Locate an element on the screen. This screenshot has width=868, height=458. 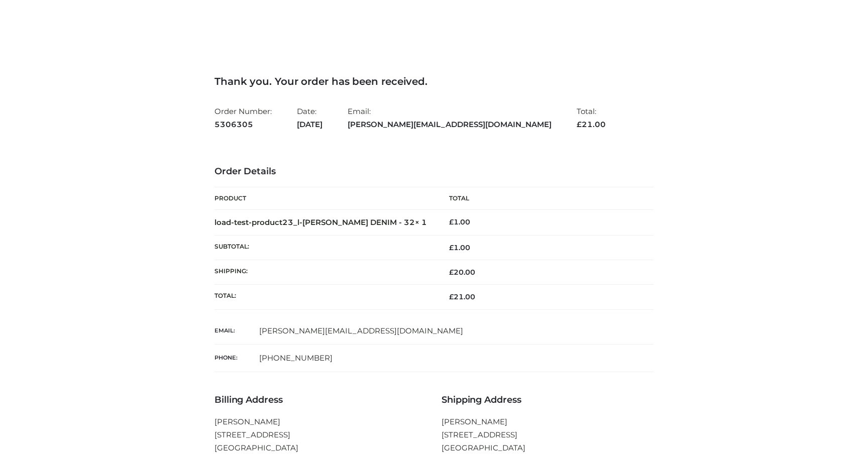
th: Product is located at coordinates (324, 198).